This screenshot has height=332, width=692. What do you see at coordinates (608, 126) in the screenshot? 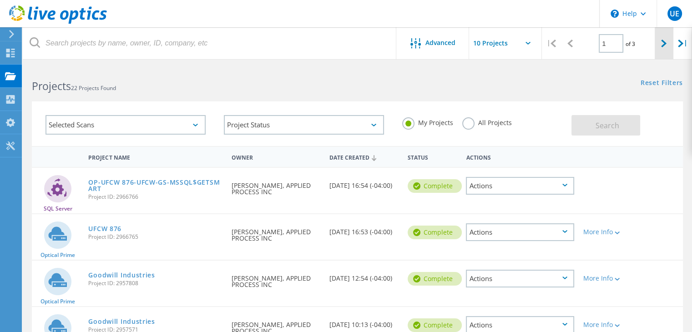
I see `span: Search` at bounding box center [608, 126].